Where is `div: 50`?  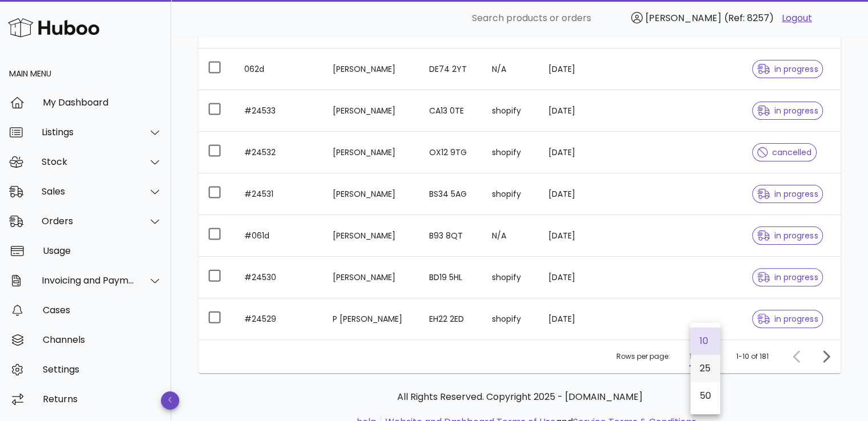
div: 50 is located at coordinates (706, 395).